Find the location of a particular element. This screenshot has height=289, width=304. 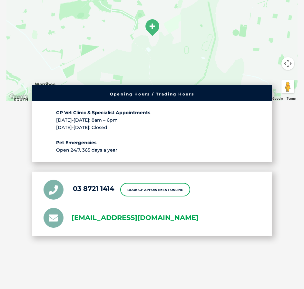

p: Open 24/7, 365 days a year is located at coordinates (152, 146).